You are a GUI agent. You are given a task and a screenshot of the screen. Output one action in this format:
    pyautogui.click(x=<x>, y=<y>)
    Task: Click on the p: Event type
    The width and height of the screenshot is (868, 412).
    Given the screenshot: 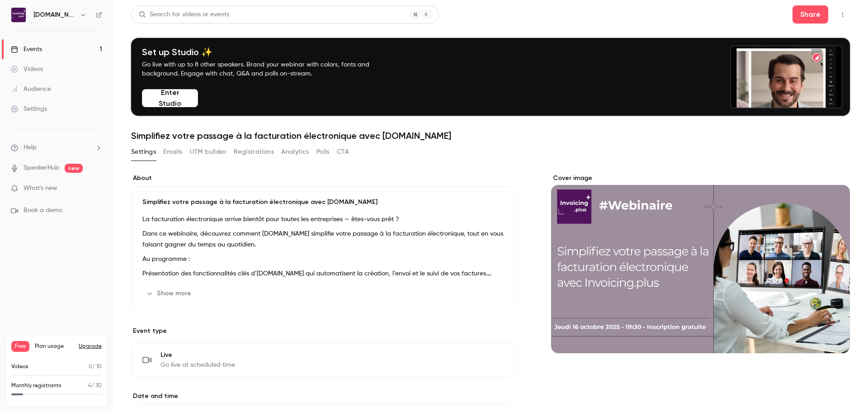 What is the action you would take?
    pyautogui.click(x=323, y=331)
    